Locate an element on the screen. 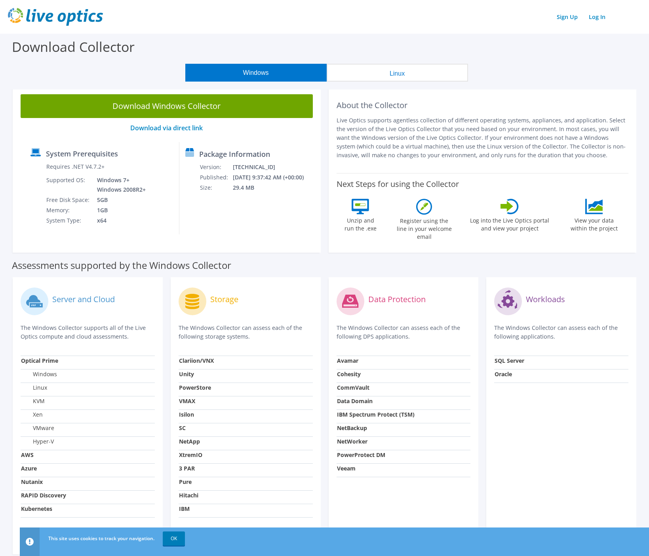 The height and width of the screenshot is (556, 649). label: KVM is located at coordinates (33, 401).